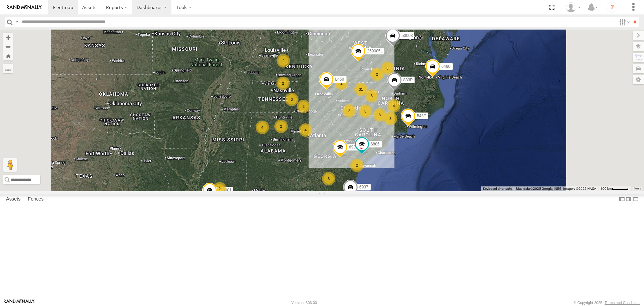 The width and height of the screenshot is (644, 306). What do you see at coordinates (607, 302) in the screenshot?
I see `div: © Copyright 2025 -` at bounding box center [607, 302].